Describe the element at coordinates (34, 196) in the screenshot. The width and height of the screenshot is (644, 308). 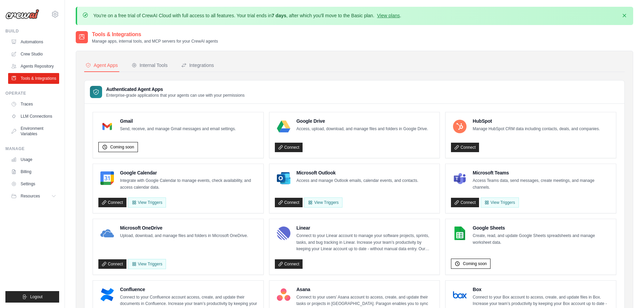
I see `button: Resources` at that location.